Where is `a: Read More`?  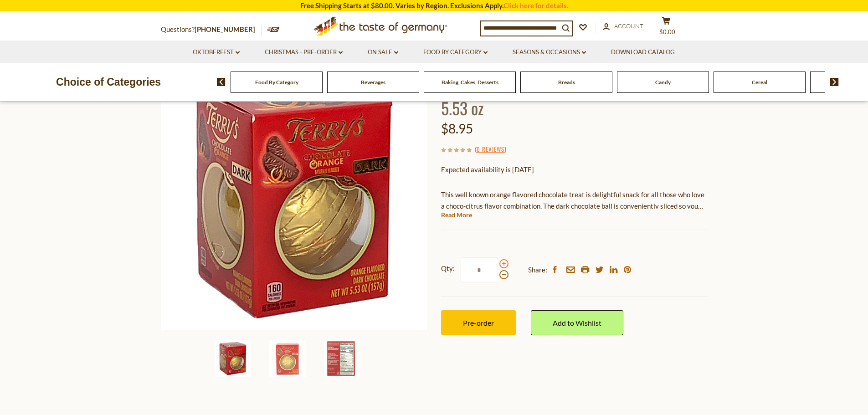
a: Read More is located at coordinates (456, 215).